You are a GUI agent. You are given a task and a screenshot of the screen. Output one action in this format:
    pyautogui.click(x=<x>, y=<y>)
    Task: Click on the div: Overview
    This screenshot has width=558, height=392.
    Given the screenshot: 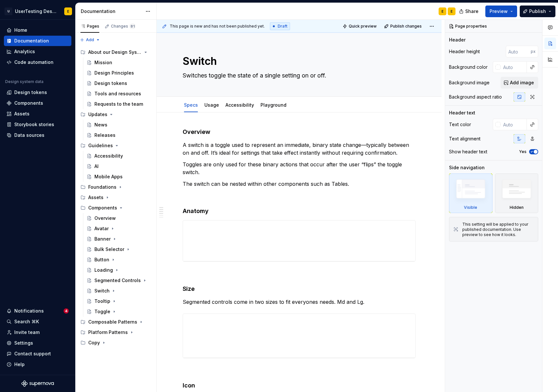 What is the action you would take?
    pyautogui.click(x=105, y=218)
    